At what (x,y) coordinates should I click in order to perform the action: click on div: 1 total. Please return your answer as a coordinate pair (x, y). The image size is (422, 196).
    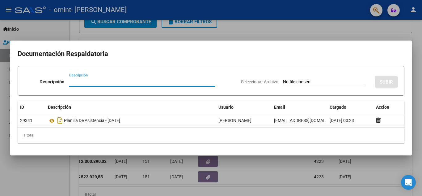
    Looking at the image, I should click on (211, 135).